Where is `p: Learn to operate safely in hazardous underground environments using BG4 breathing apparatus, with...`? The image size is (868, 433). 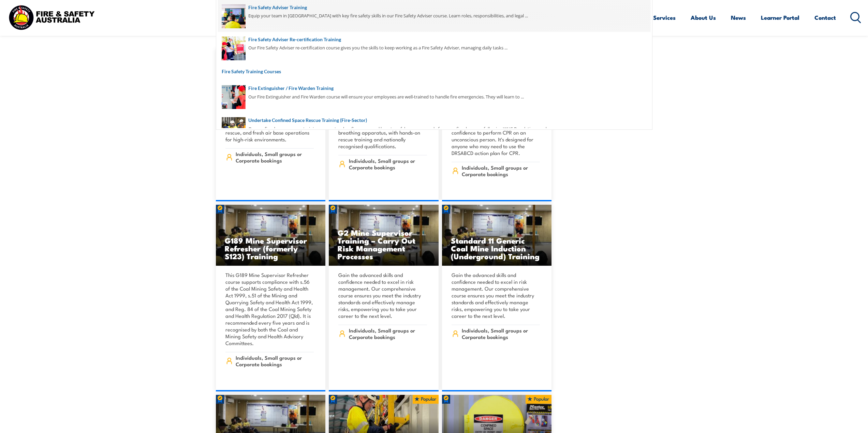 p: Learn to operate safely in hazardous underground environments using BG4 breathing apparatus, with... is located at coordinates (383, 133).